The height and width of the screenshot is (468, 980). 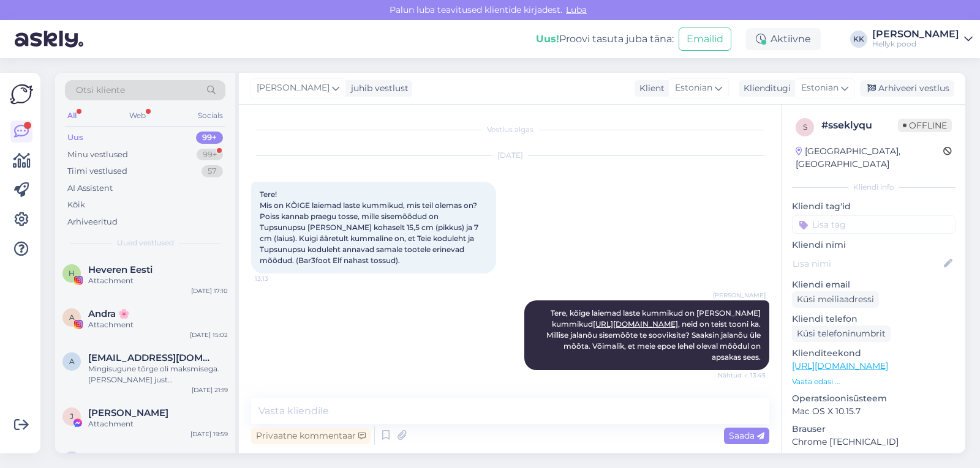 What do you see at coordinates (783, 39) in the screenshot?
I see `div: Aktiivne` at bounding box center [783, 39].